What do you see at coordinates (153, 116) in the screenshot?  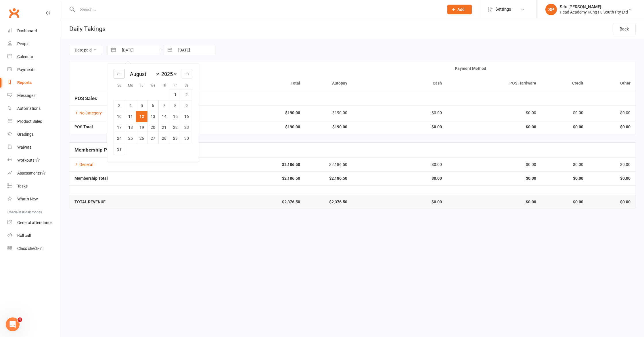 I see `td: Wednesday, August 13, 2025` at bounding box center [153, 116].